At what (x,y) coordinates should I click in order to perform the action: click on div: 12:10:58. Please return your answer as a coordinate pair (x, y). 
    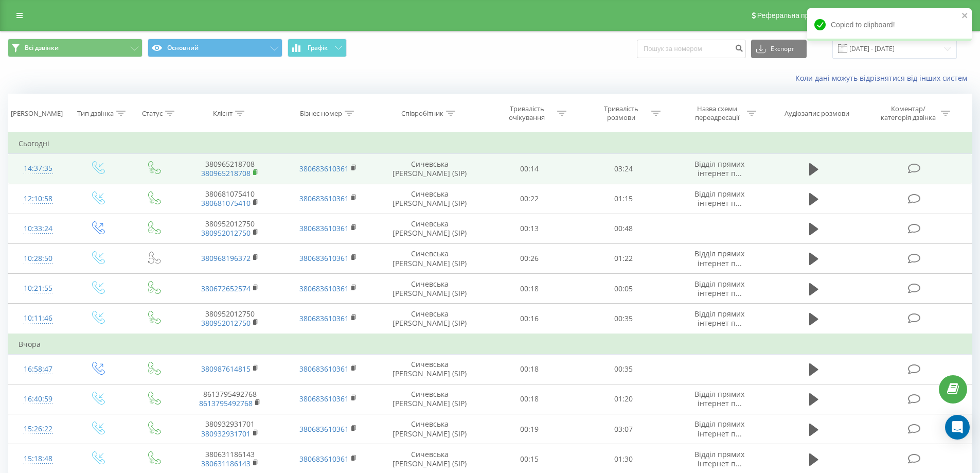
    Looking at the image, I should click on (38, 199).